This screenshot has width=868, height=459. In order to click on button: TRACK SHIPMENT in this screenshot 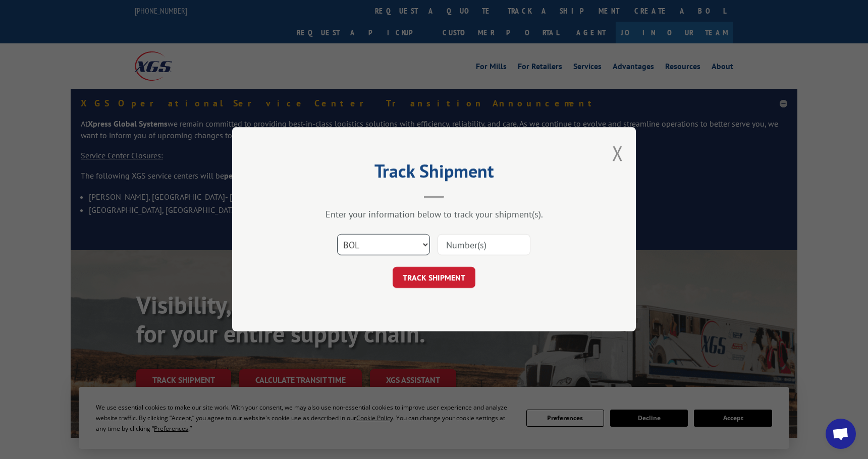, I will do `click(434, 278)`.